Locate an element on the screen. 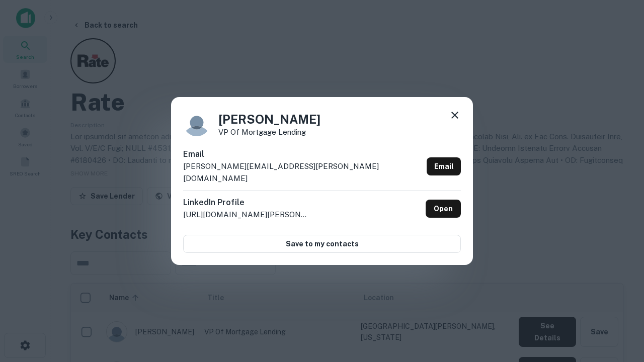  img: 9c8pery4andzj6ohjkjp54ma2 is located at coordinates (197, 122).